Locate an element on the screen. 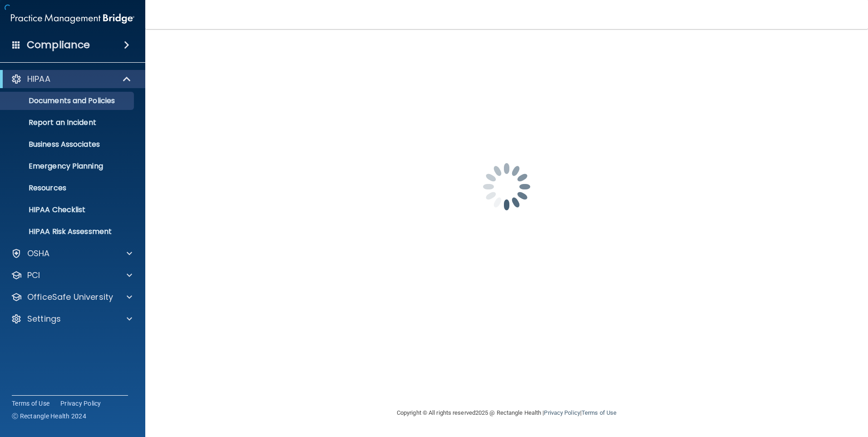 This screenshot has width=868, height=437. a: PCI is located at coordinates (71, 275).